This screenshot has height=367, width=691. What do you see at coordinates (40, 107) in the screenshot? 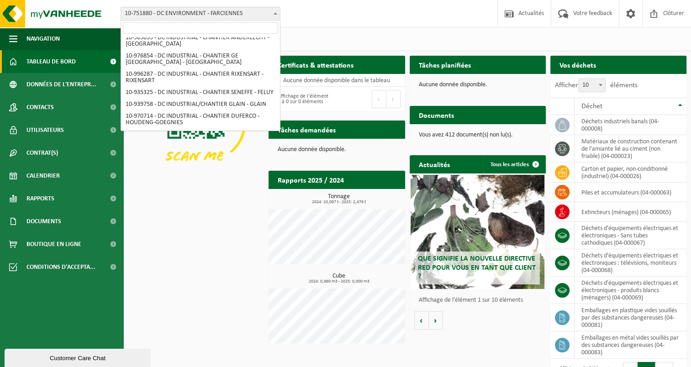
I see `span: Contacts` at bounding box center [40, 107].